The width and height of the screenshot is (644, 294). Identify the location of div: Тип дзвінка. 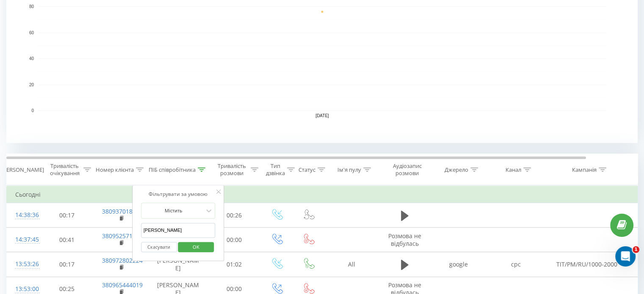
(275, 170).